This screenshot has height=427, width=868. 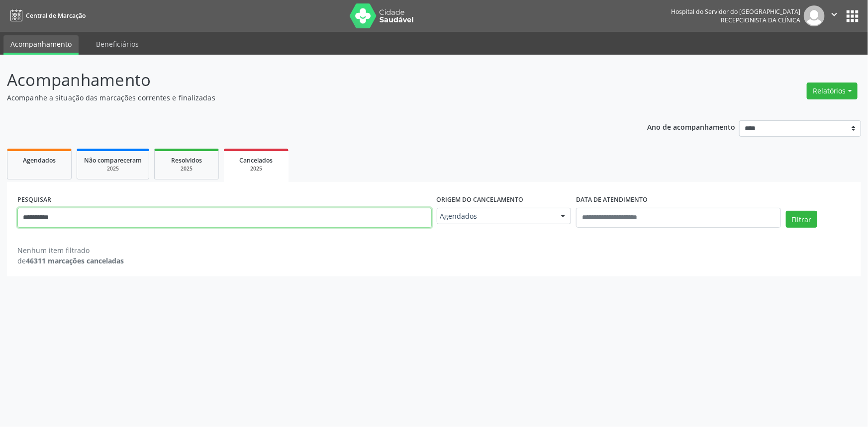 I want to click on label: DATA DE ATENDIMENTO, so click(x=612, y=200).